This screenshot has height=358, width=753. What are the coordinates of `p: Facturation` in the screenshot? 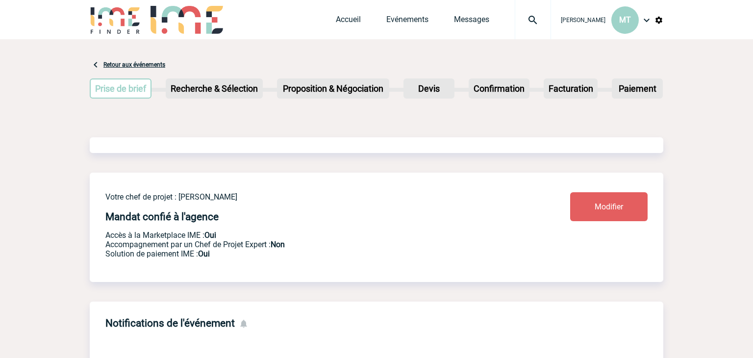 It's located at (570, 88).